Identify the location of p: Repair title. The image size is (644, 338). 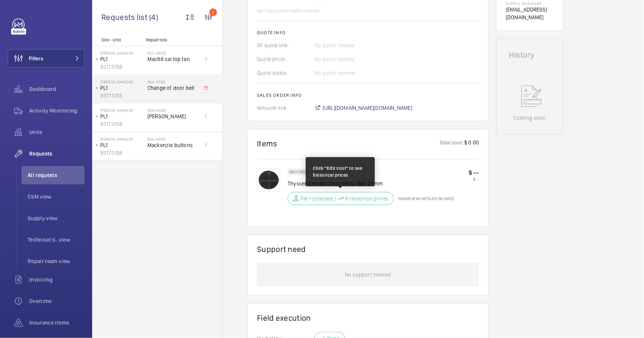
(171, 40).